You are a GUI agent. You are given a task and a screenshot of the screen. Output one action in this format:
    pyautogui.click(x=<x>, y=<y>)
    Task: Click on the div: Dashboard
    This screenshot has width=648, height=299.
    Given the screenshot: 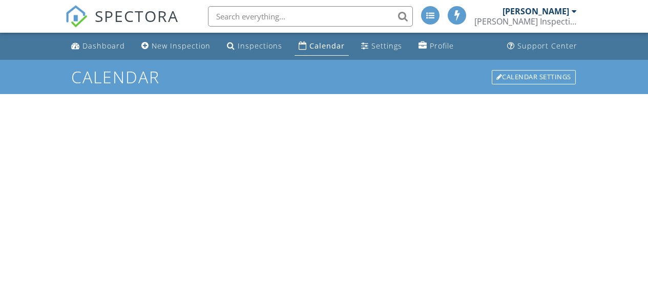 What is the action you would take?
    pyautogui.click(x=103, y=46)
    